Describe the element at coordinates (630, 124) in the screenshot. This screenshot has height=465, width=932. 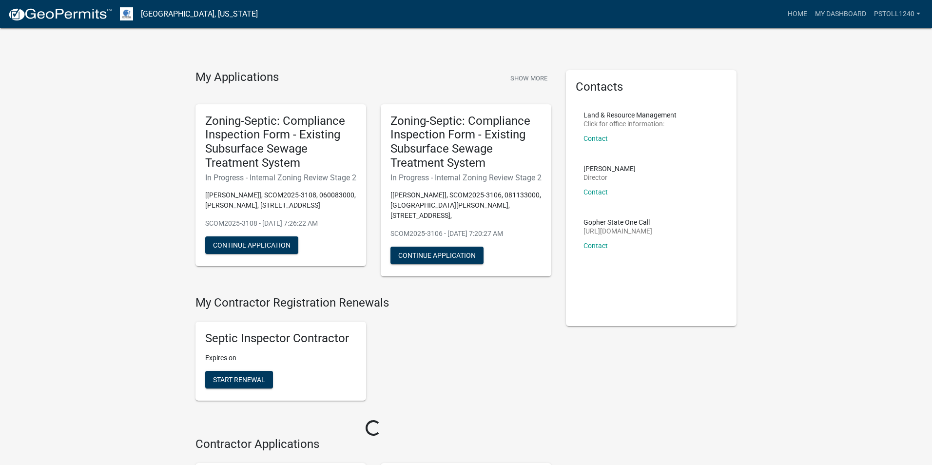
I see `p: Click for office information:` at that location.